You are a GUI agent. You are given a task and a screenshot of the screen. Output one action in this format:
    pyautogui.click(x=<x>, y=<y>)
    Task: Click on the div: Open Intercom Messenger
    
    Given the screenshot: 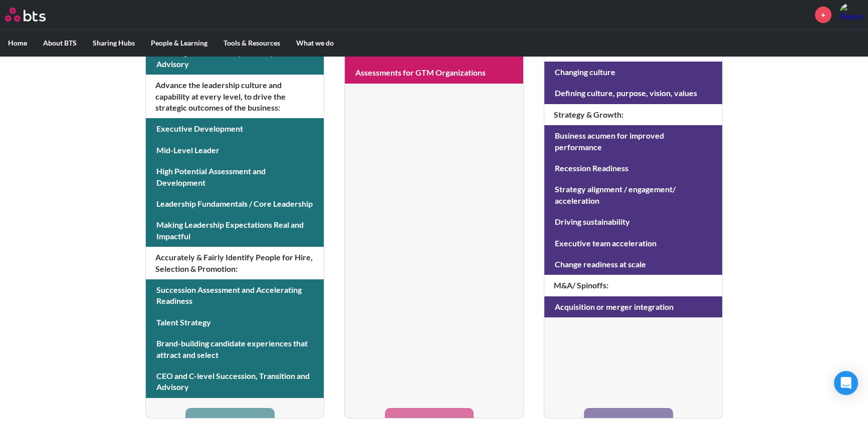 What is the action you would take?
    pyautogui.click(x=846, y=383)
    